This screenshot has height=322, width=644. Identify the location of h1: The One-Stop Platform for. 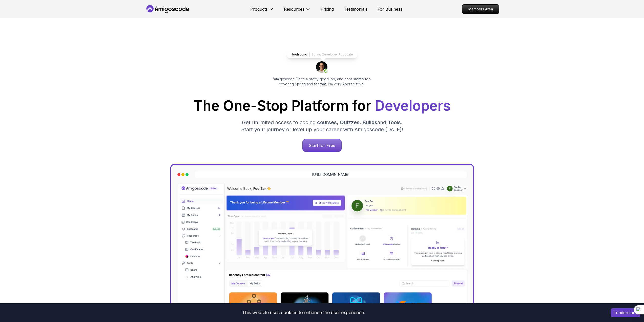
(322, 106).